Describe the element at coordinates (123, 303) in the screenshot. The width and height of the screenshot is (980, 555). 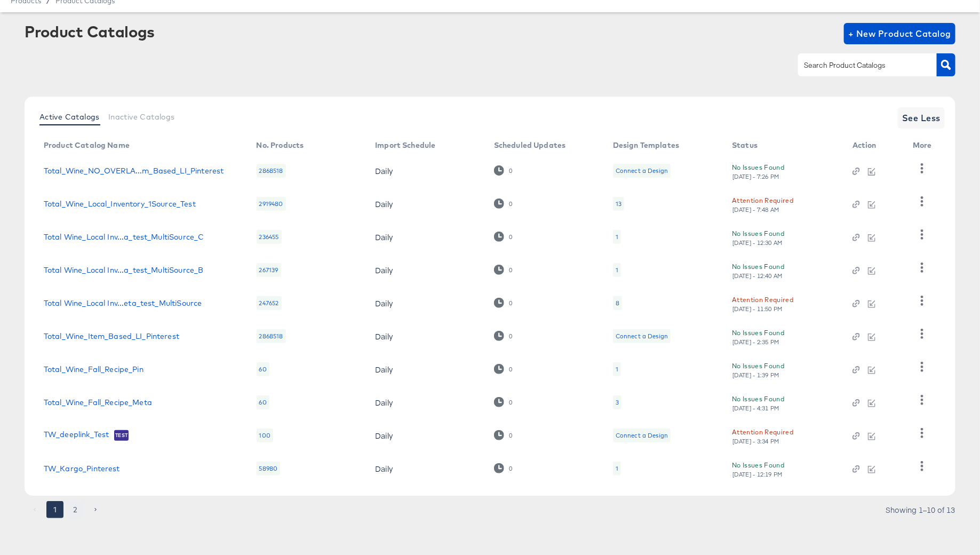
I see `div: Total Wine_Local Inv...eta_test_MultiSource` at that location.